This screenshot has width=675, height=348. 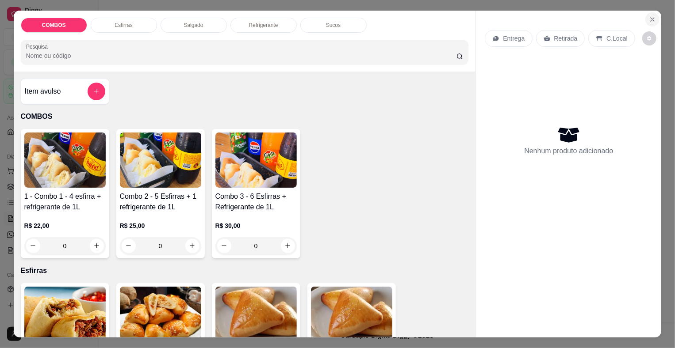 What do you see at coordinates (513, 38) in the screenshot?
I see `p: Entrega` at bounding box center [513, 38].